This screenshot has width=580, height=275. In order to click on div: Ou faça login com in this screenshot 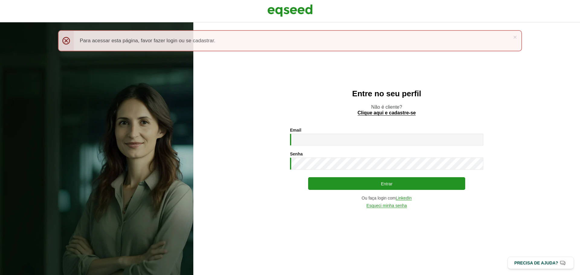, I will do `click(387, 198)`.